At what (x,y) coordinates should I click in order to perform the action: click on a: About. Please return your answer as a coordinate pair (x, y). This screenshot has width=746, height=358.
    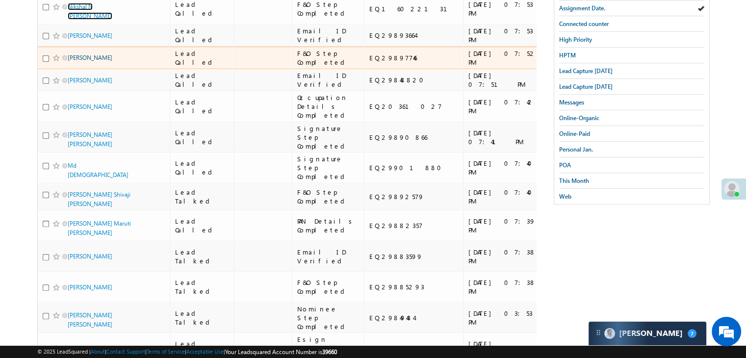
    Looking at the image, I should click on (98, 351).